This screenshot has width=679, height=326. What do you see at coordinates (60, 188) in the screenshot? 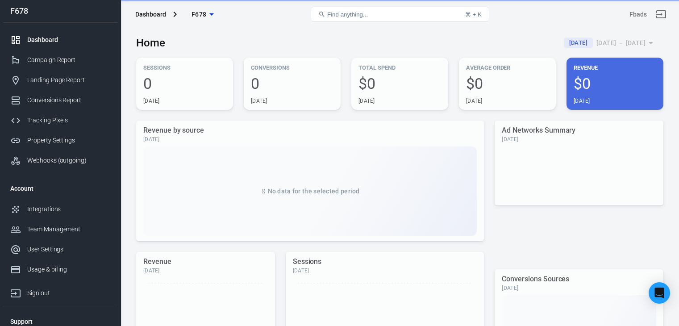
I see `li: Account` at bounding box center [60, 188].